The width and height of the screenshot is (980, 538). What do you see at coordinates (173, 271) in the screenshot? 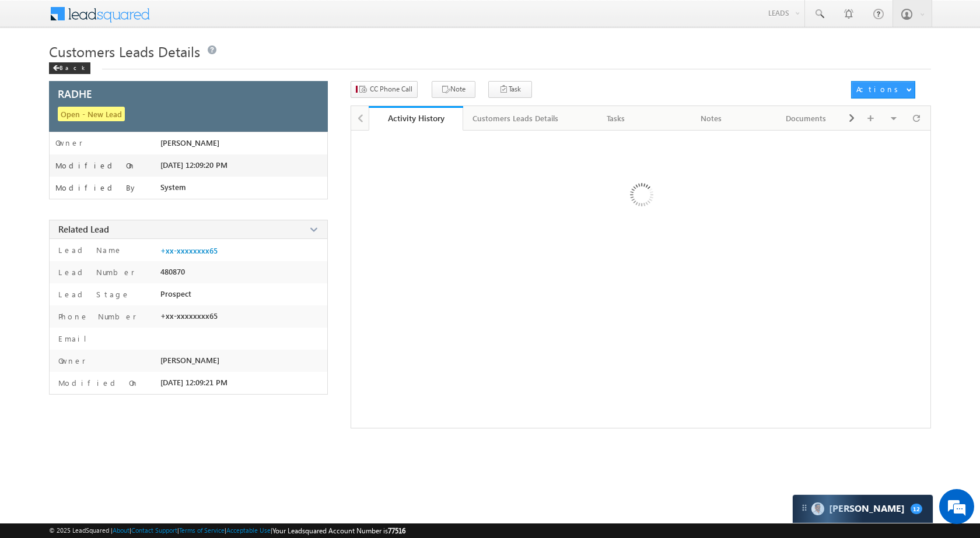
I see `span: 480870` at bounding box center [173, 271].